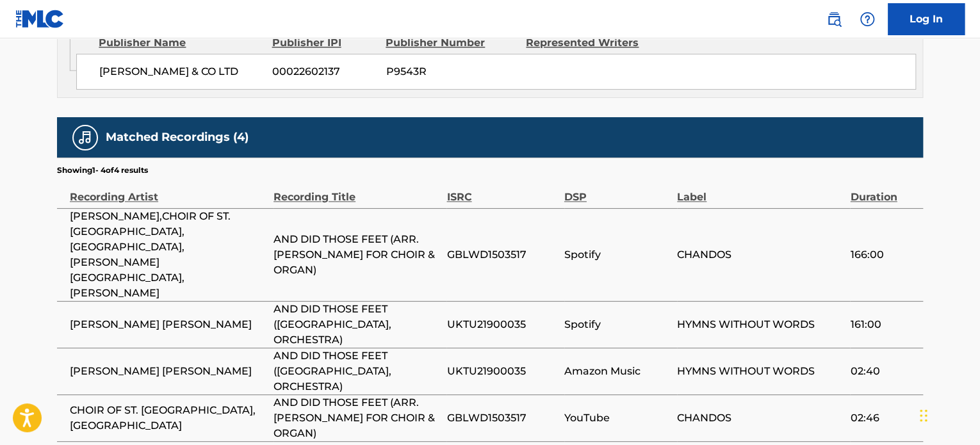 The width and height of the screenshot is (980, 445). What do you see at coordinates (618, 372) in the screenshot?
I see `span: Amazon Music` at bounding box center [618, 372].